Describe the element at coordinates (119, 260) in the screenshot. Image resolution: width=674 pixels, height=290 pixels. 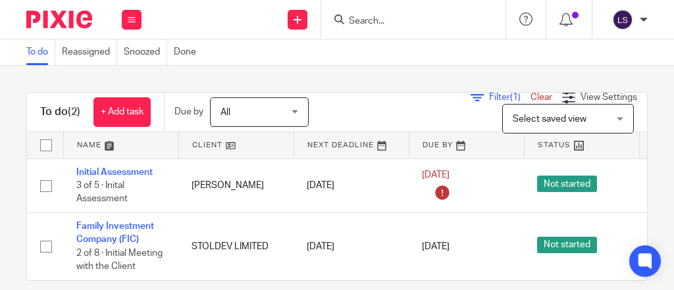
I see `span: 2 of 8 · Initial Meeting with the Client` at that location.